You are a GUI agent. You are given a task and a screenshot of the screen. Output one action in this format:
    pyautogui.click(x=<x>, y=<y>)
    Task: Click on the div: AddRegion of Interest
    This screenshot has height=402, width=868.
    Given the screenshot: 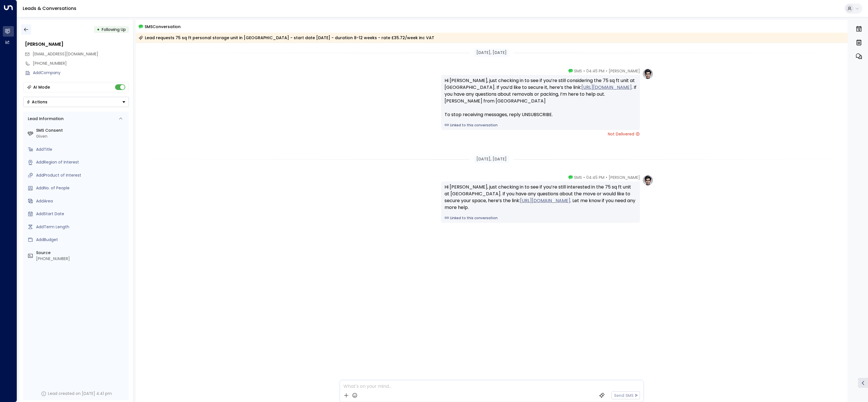 What is the action you would take?
    pyautogui.click(x=81, y=162)
    